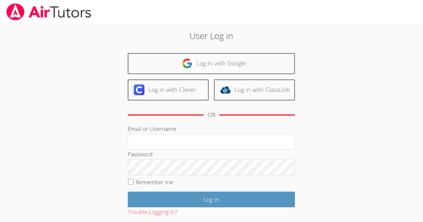 This screenshot has width=423, height=222. I want to click on img: google-logo-50288ca7cdecda66e5e0955fdab243c47b7ad437acaf1139b6f446037453330a.svg, so click(187, 63).